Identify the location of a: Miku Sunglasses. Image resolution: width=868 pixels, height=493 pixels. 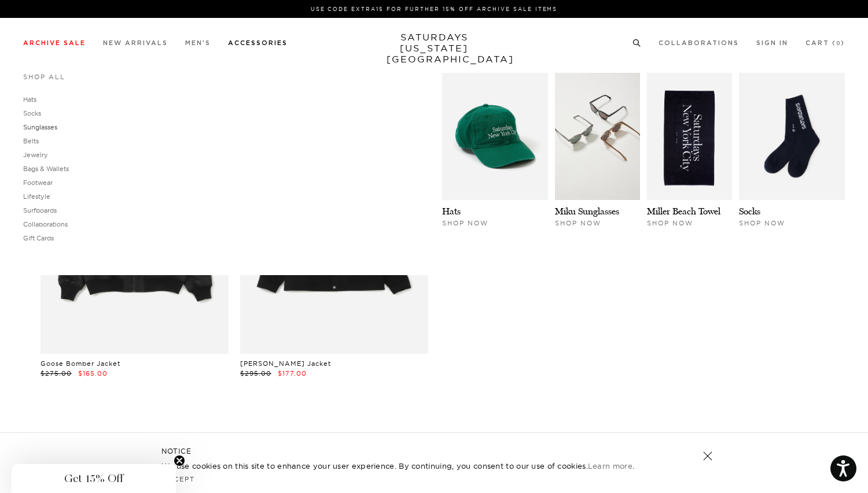
(587, 211).